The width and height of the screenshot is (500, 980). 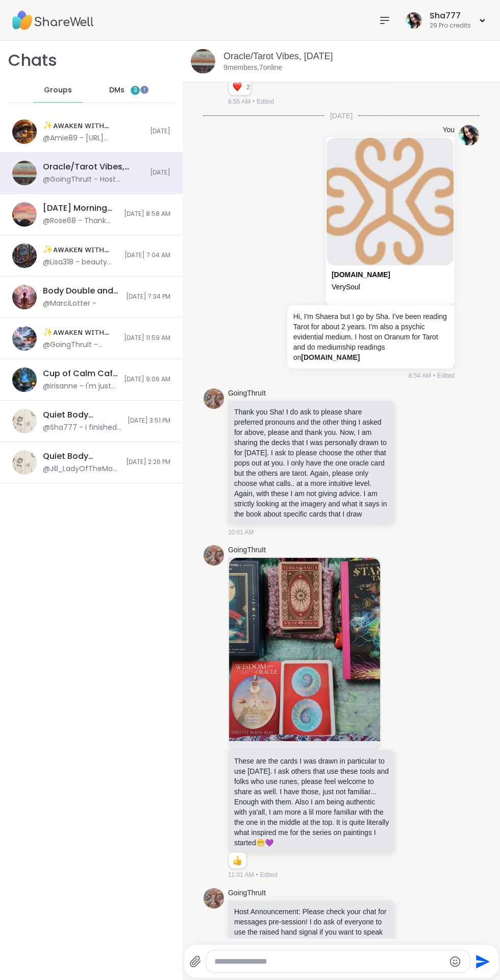 What do you see at coordinates (239, 101) in the screenshot?
I see `span: 8:55 AM` at bounding box center [239, 101].